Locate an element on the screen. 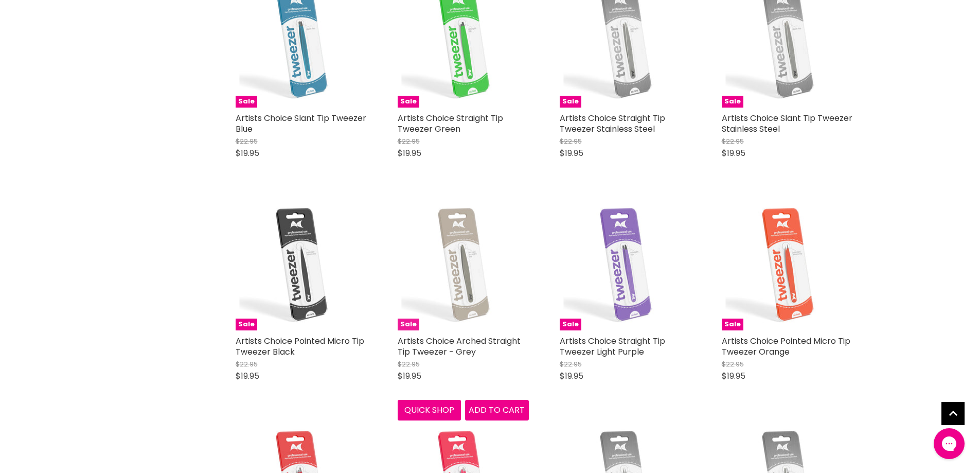 The width and height of the screenshot is (980, 473). img: Artists Choice Pointed Micro Tip Tweezer Orange is located at coordinates (786, 265).